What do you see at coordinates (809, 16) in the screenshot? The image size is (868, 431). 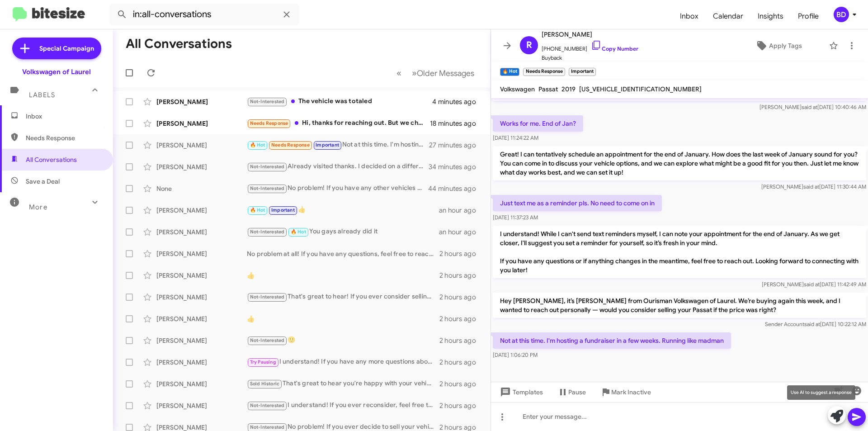 I see `a: Profile` at bounding box center [809, 16].